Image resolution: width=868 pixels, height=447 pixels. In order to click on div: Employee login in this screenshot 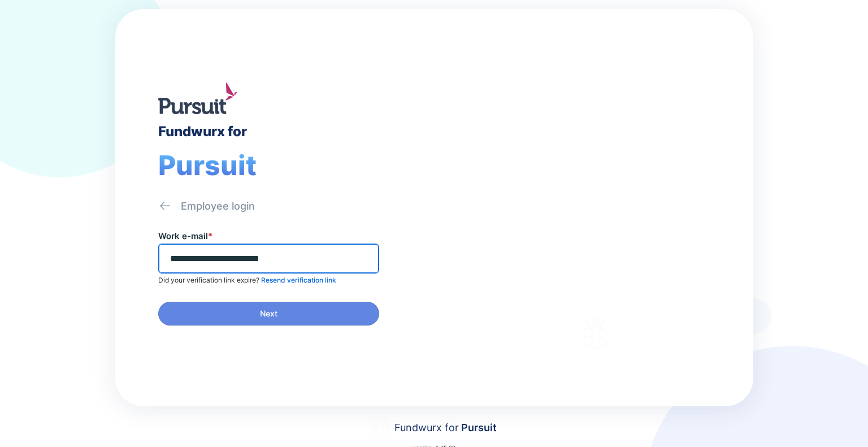, I will do `click(218, 206)`.